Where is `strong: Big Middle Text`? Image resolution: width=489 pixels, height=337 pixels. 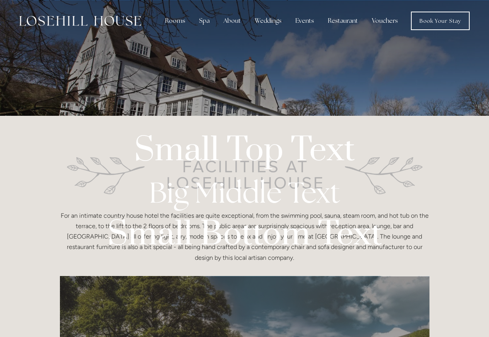 strong: Big Middle Text is located at coordinates (245, 192).